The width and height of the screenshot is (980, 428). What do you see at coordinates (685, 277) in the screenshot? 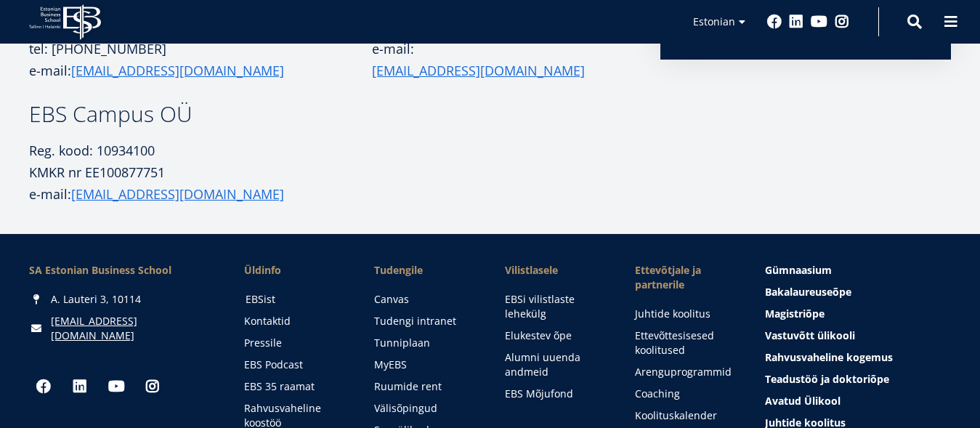
I see `span: Ettevõtjale ja partnerile` at bounding box center [685, 277].